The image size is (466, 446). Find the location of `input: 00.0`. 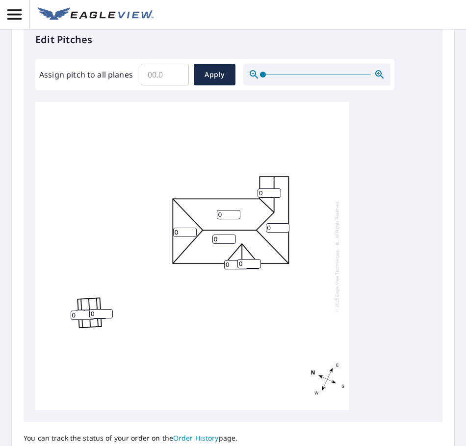

input: 00.0 is located at coordinates (165, 75).